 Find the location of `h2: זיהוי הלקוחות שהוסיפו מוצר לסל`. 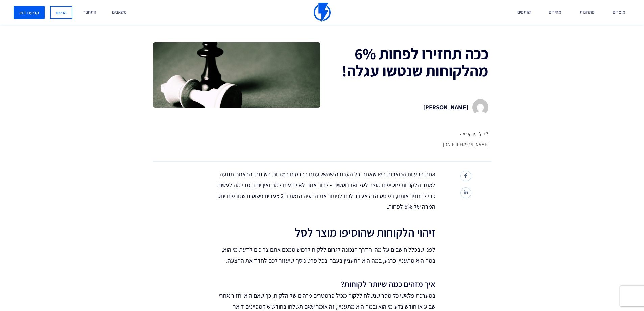

h2: זיהוי הלקוחות שהוסיפו מוצר לסל is located at coordinates (326, 232).